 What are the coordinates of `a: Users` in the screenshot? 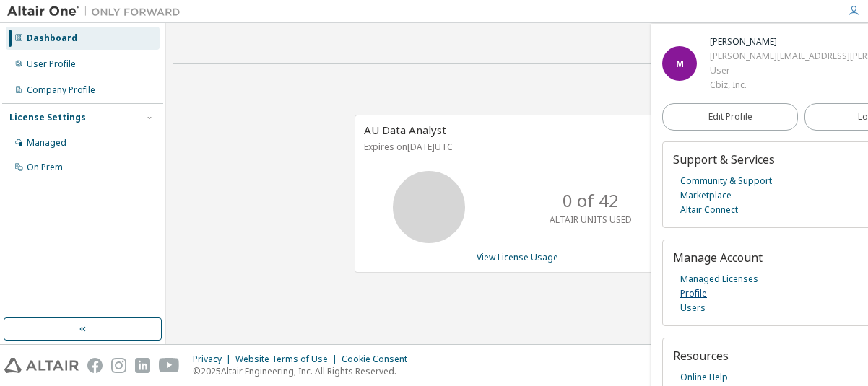 It's located at (692, 308).